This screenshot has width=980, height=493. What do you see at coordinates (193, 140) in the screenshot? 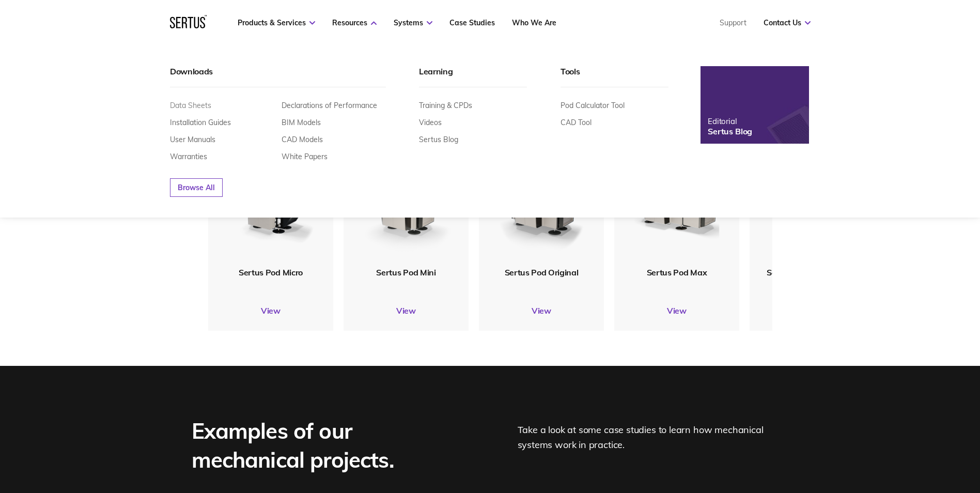
I see `a: User Manuals` at bounding box center [193, 140].